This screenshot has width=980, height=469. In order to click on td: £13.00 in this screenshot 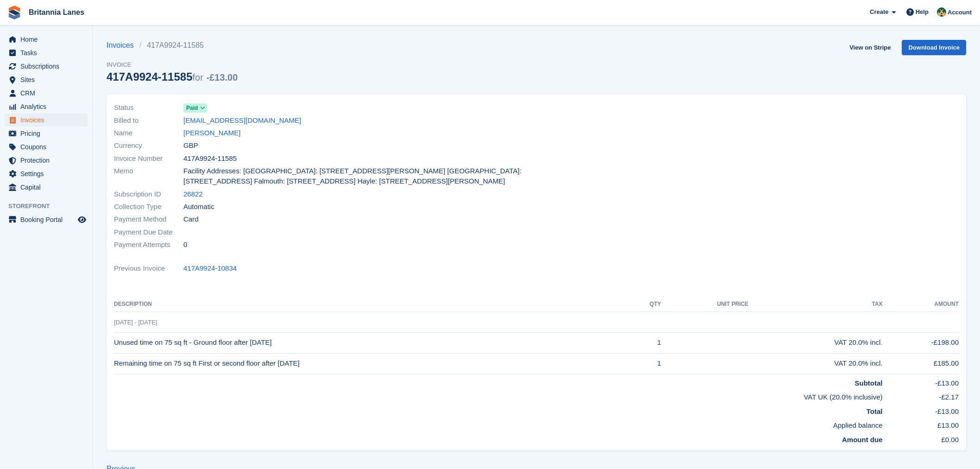, I will do `click(920, 423)`.